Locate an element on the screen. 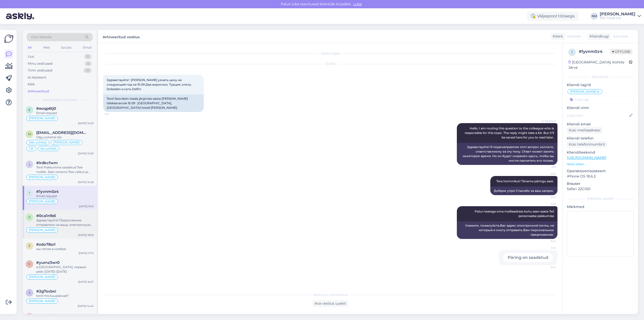  div: Укажите, пожалуйста,Вас адрес электронной почты, на который я смогу отправить Вам персональное пр... is located at coordinates (508, 230).